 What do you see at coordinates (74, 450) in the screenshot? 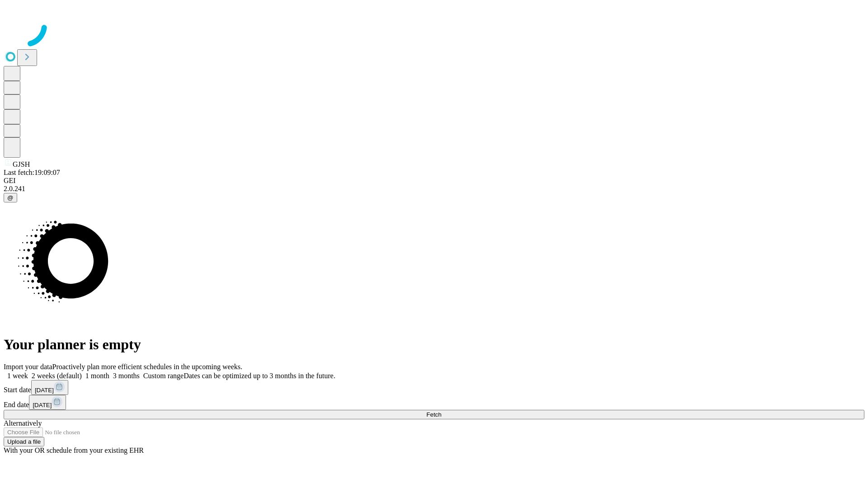
I see `span: With your OR schedule from your existing EHR` at bounding box center [74, 450].